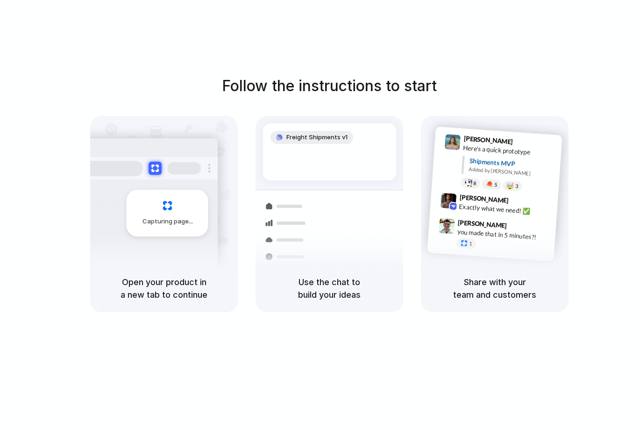 This screenshot has width=640, height=430. What do you see at coordinates (330, 288) in the screenshot?
I see `h5: Use the chat to build your ideas` at bounding box center [330, 288].